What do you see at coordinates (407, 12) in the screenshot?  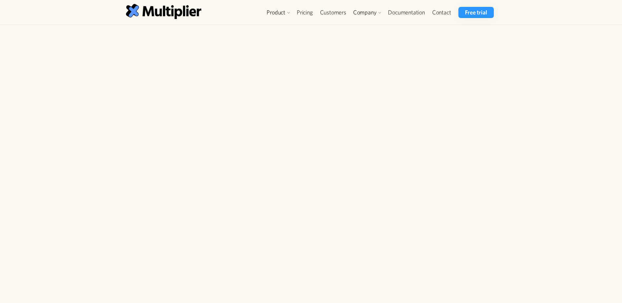 I see `a: Documentation` at bounding box center [407, 12].